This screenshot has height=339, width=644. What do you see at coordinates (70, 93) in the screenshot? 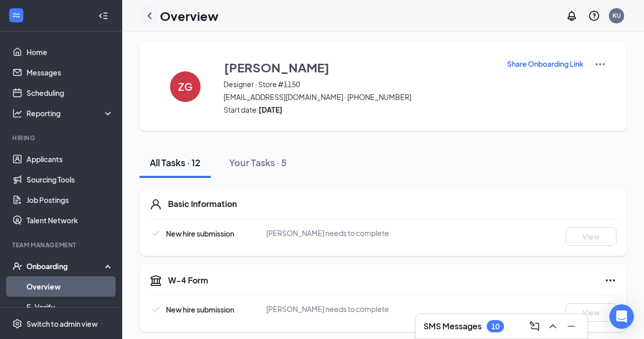
I see `a: Scheduling` at bounding box center [70, 93].